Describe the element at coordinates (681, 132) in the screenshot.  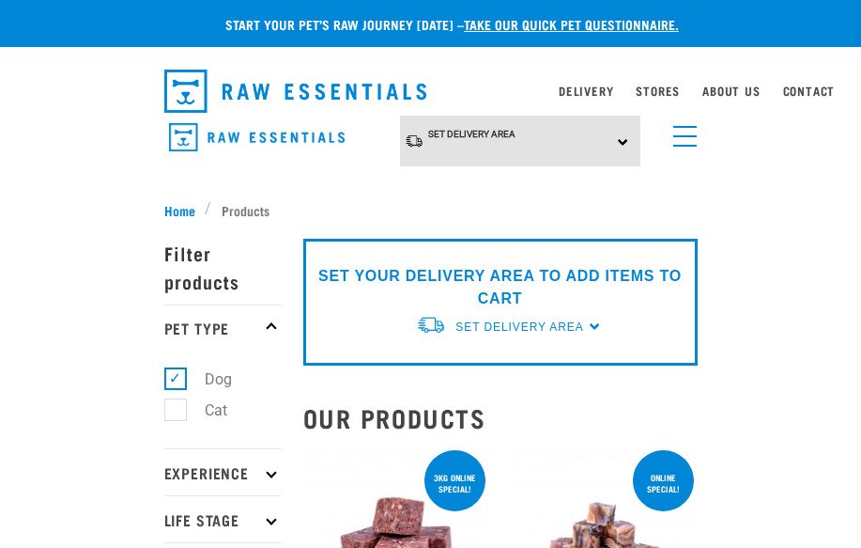
I see `a: menu` at that location.